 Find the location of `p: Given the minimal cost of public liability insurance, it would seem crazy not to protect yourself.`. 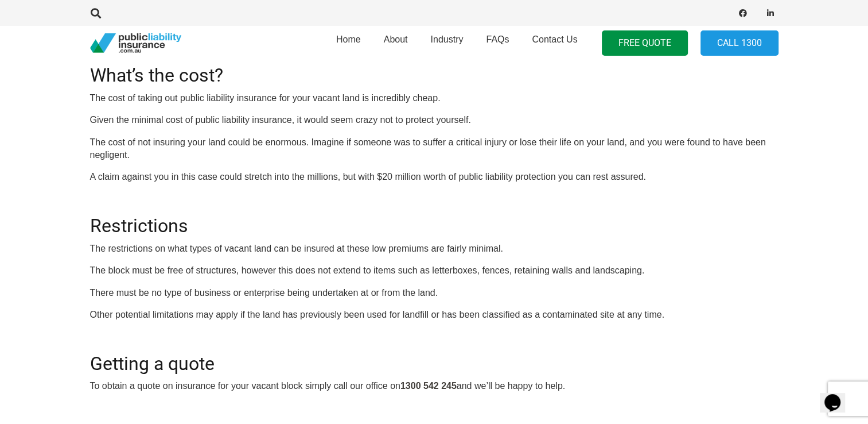

p: Given the minimal cost of public liability insurance, it would seem crazy not to protect yourself. is located at coordinates (434, 120).